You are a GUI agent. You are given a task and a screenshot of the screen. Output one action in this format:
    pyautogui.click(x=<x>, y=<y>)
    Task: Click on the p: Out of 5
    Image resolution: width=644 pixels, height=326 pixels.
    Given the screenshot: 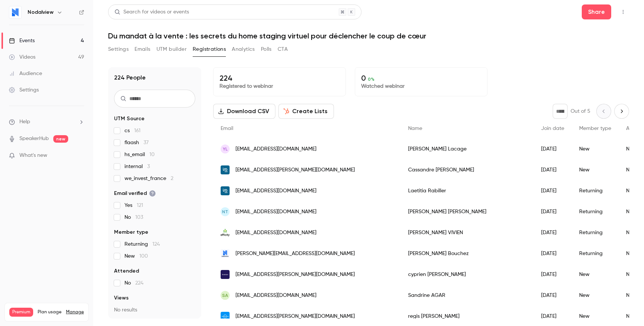 What is the action you would take?
    pyautogui.click(x=580, y=111)
    